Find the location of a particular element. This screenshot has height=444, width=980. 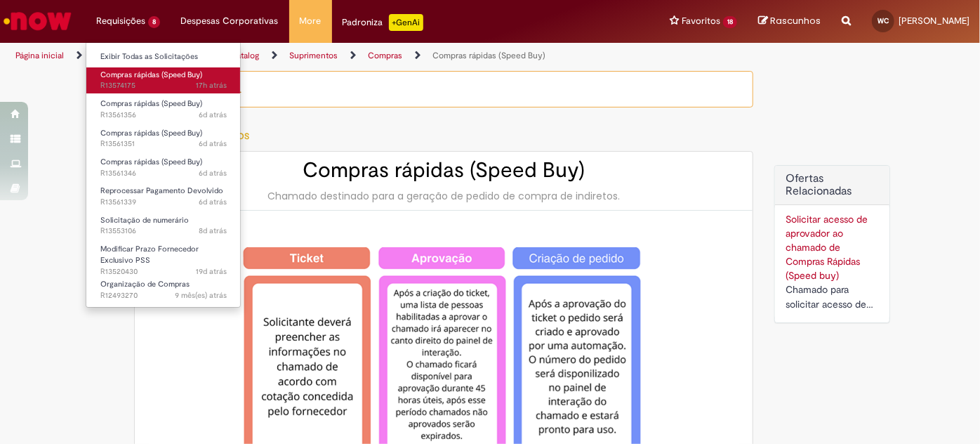

span: R13520430 is located at coordinates (163, 271).